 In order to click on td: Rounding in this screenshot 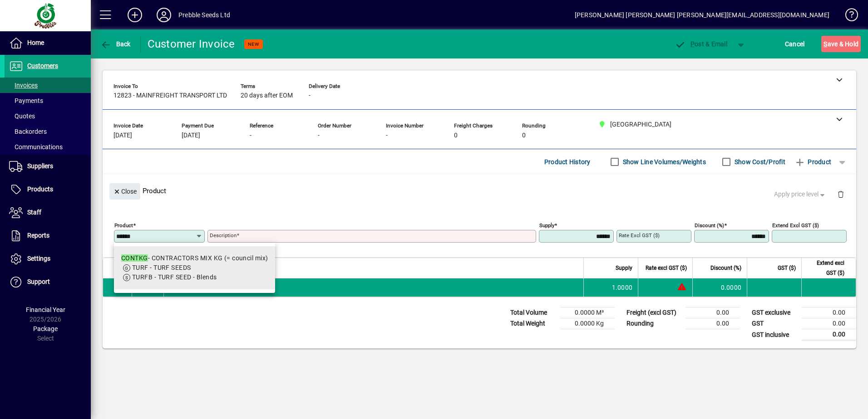, I will do `click(654, 324)`.